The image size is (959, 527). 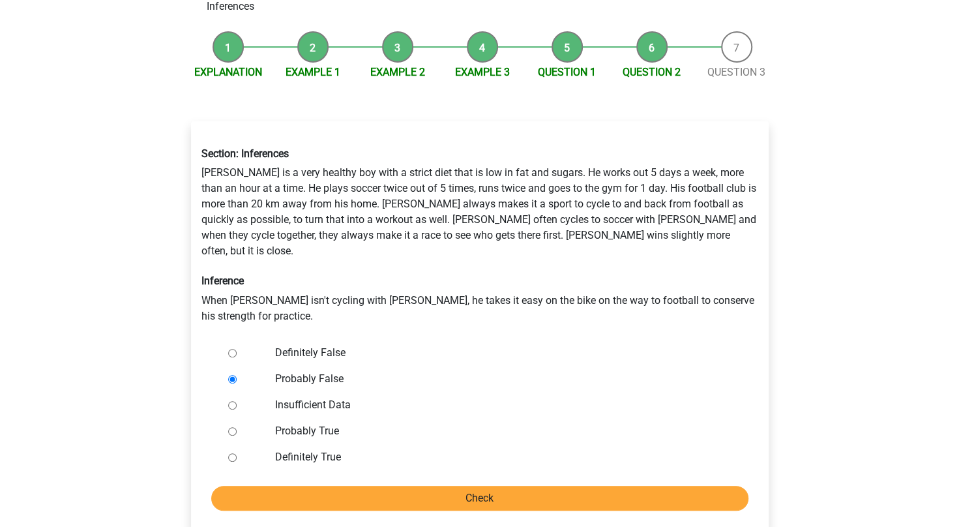 I want to click on a: Example 2, so click(x=398, y=72).